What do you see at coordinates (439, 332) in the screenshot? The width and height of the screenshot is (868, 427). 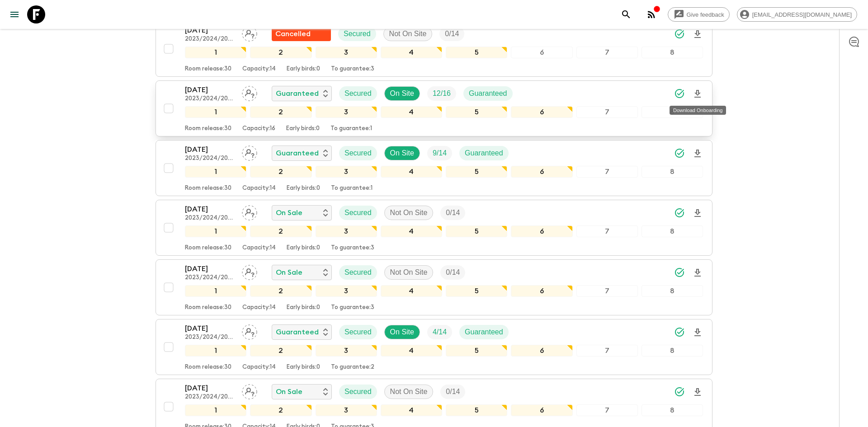 I see `p: 4 / 14` at bounding box center [439, 332].